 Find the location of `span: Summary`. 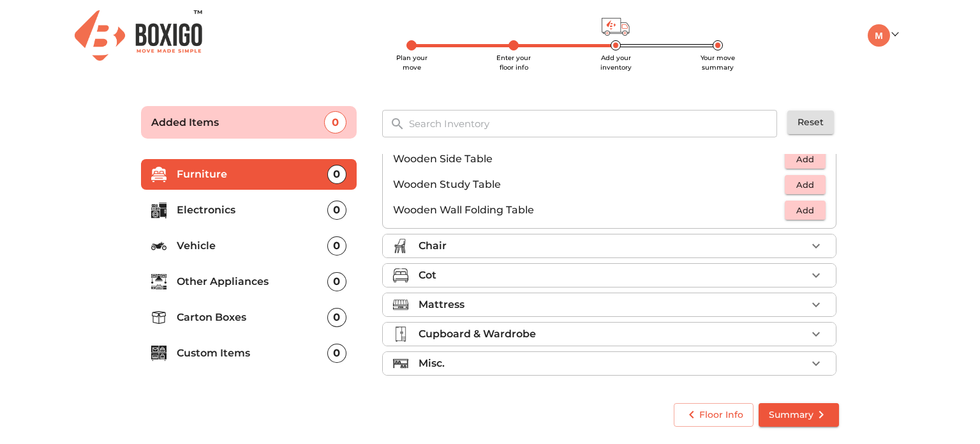

span: Summary is located at coordinates (799, 414).